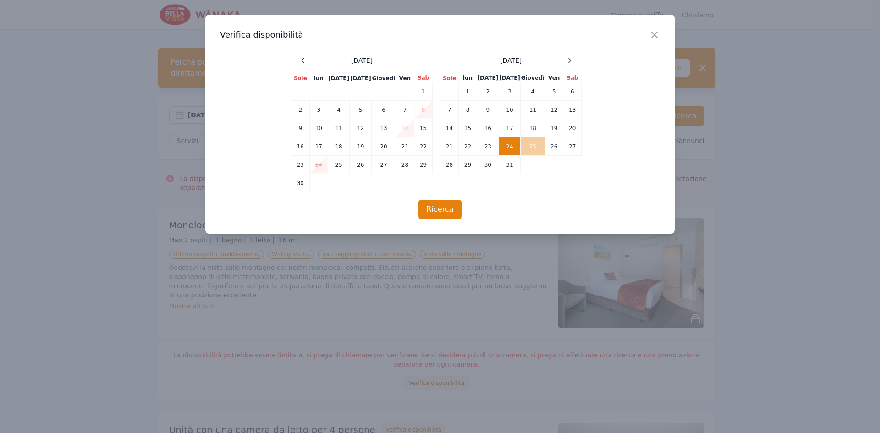 The width and height of the screenshot is (880, 433). What do you see at coordinates (405, 165) in the screenshot?
I see `td: 28` at bounding box center [405, 165].